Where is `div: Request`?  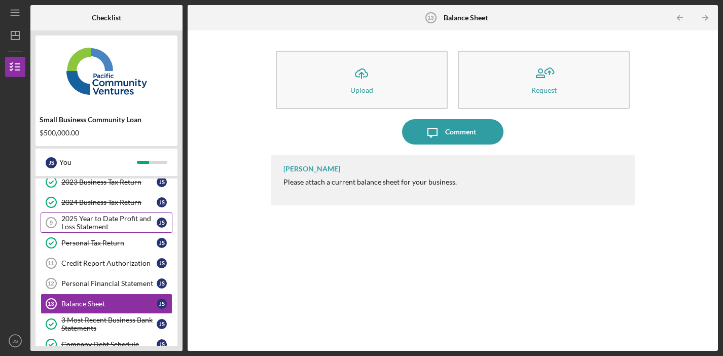
div: Request is located at coordinates (544, 90).